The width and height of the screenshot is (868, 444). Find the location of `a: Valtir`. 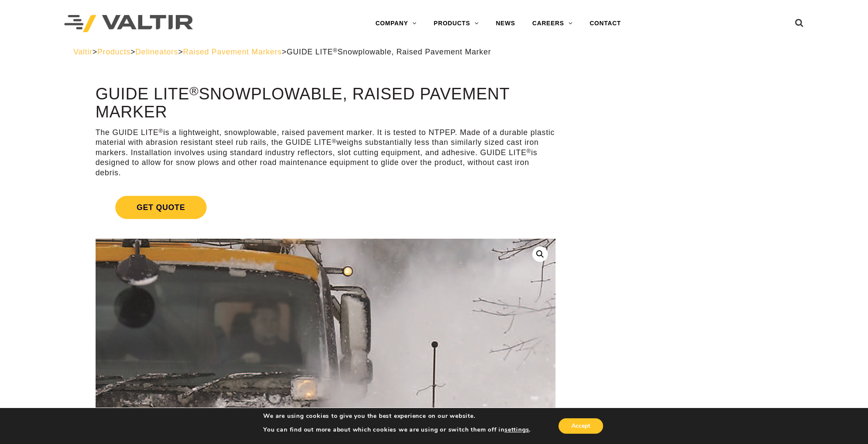

a: Valtir is located at coordinates (82, 52).